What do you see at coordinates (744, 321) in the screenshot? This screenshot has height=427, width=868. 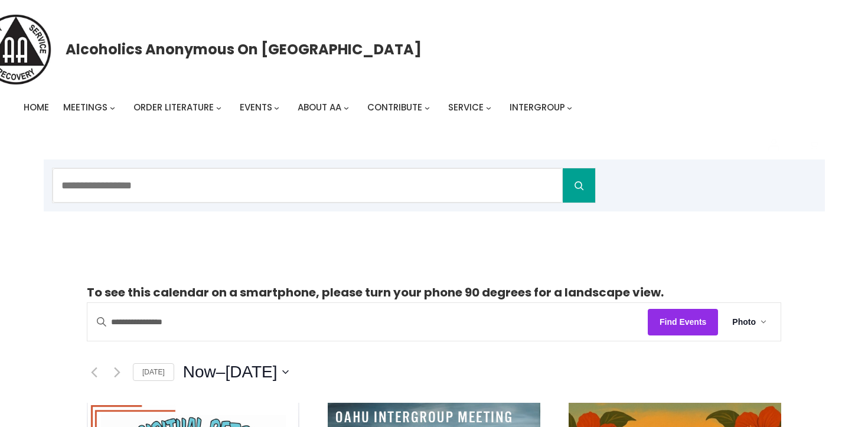 I see `span: Photo` at bounding box center [744, 321].